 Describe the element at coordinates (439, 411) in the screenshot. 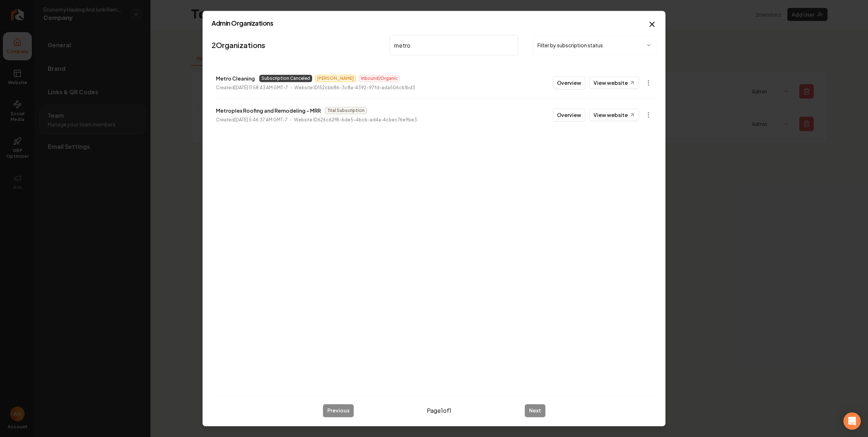

I see `span: Page 1 of 1` at that location.